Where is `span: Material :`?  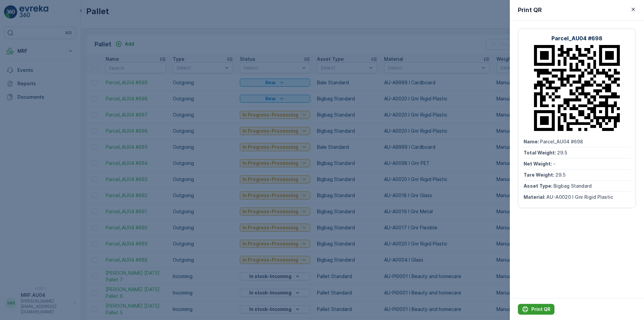 span: Material : is located at coordinates (535, 197).